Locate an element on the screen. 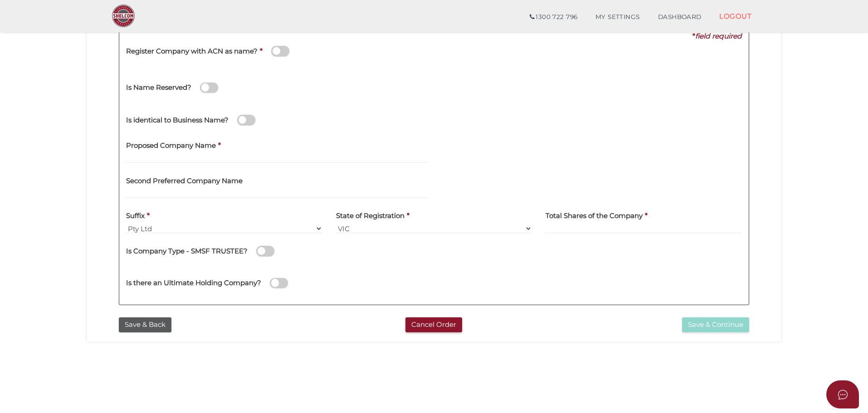 The image size is (868, 413). button: Save & Continue is located at coordinates (715, 324).